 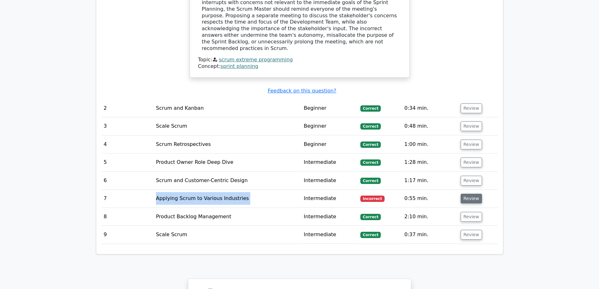 What do you see at coordinates (256, 59) in the screenshot?
I see `a: scrum extreme programming` at bounding box center [256, 59].